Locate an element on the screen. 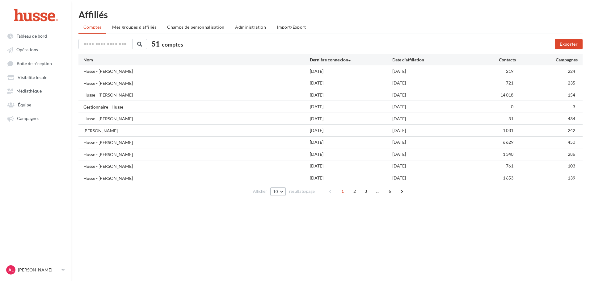 This screenshot has width=590, height=281. span: 224 is located at coordinates (571, 71).